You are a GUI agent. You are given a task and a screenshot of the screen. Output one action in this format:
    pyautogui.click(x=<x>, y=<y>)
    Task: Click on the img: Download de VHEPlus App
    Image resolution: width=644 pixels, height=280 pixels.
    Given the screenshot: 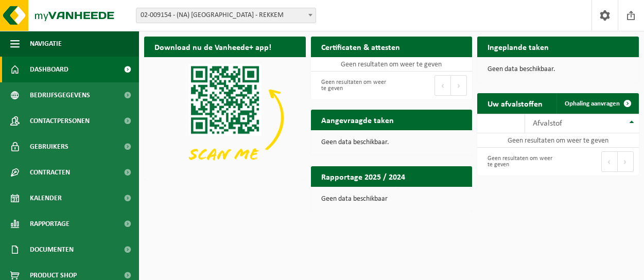 What is the action you would take?
    pyautogui.click(x=225, y=118)
    